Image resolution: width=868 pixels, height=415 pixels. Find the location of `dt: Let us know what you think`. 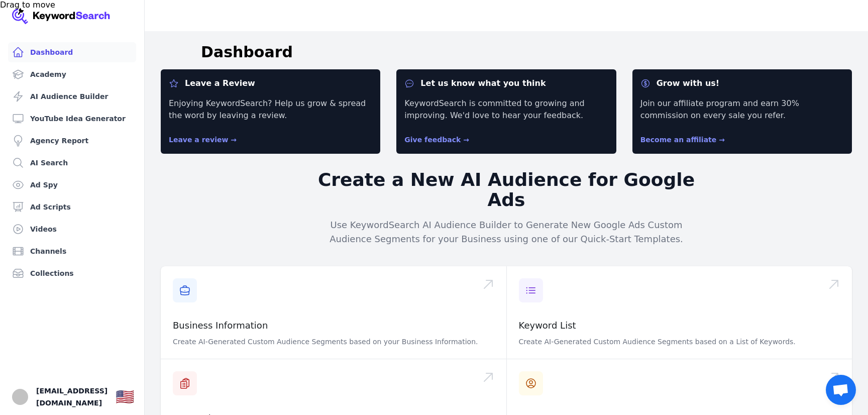

dt: Let us know what you think is located at coordinates (506, 83).